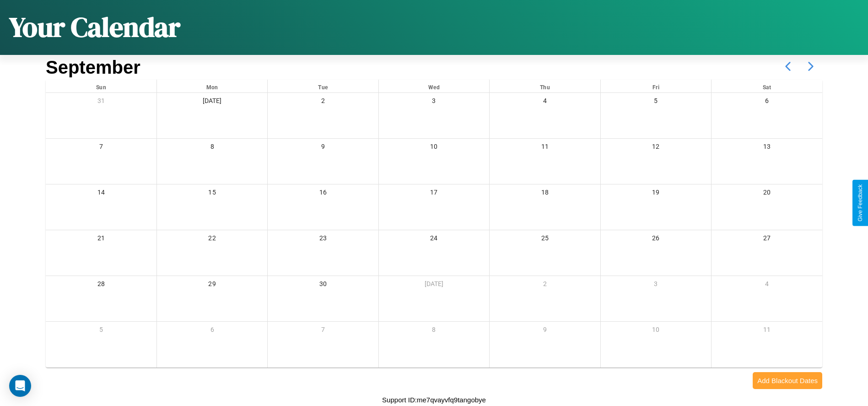  What do you see at coordinates (656, 239) in the screenshot?
I see `div: 26` at bounding box center [656, 239].